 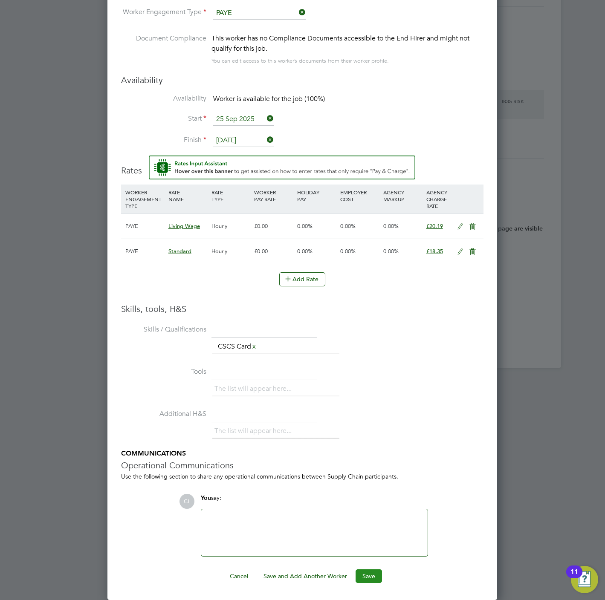 I want to click on button: Rate Assistant, so click(x=282, y=167).